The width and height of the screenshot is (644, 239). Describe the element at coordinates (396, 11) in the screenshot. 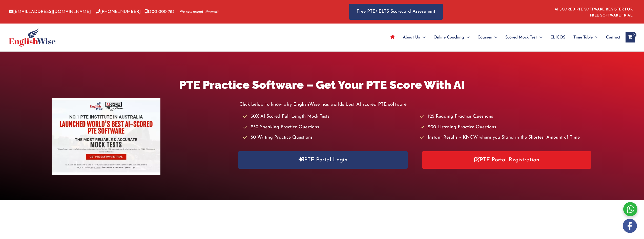

I see `a: Free PTE/IELTS Scorecard Assessment` at that location.